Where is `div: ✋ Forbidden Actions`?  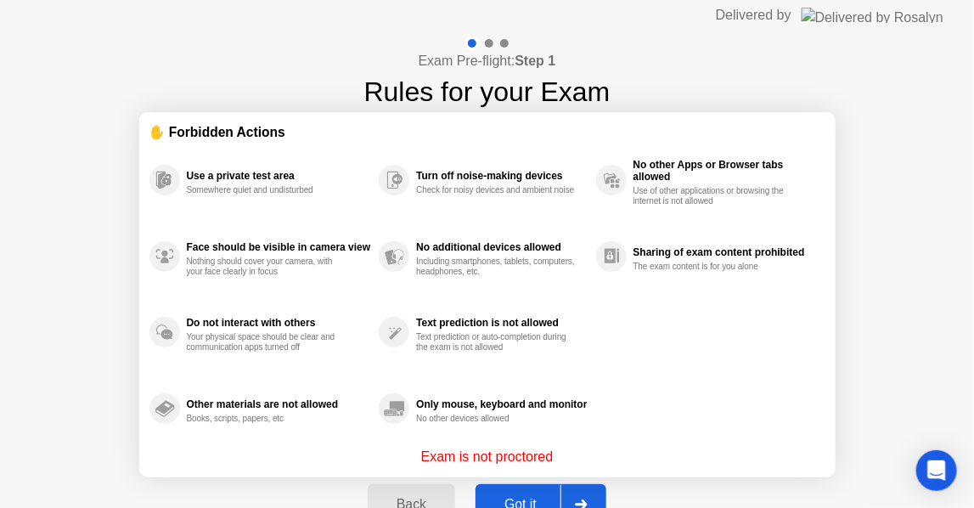
div: ✋ Forbidden Actions is located at coordinates (487, 132).